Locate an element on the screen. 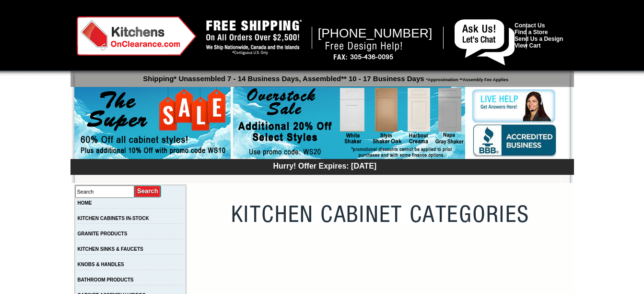 The image size is (644, 294). a: Send Us a Design is located at coordinates (539, 39).